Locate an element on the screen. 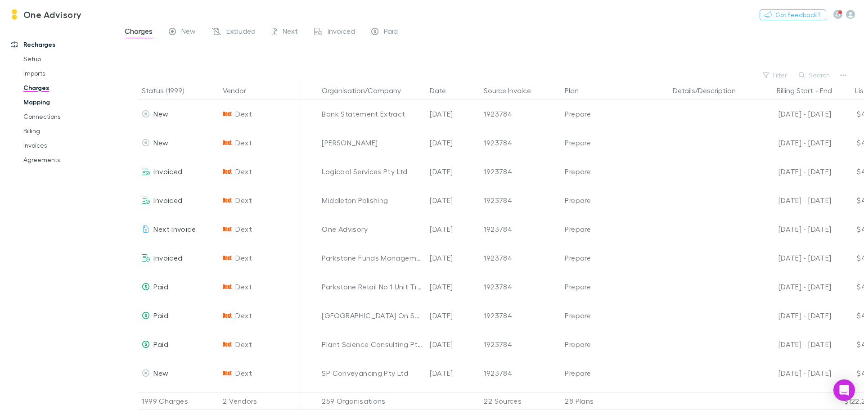 The image size is (864, 410). div: 28 Plans is located at coordinates (615, 401).